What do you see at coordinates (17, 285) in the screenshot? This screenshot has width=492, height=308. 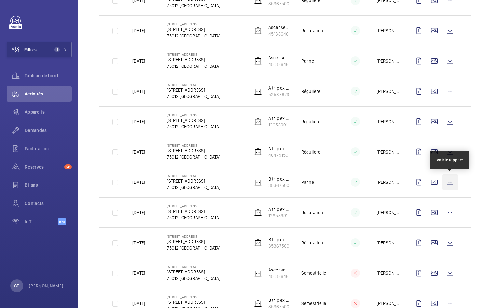 I see `p: CD` at bounding box center [17, 285].